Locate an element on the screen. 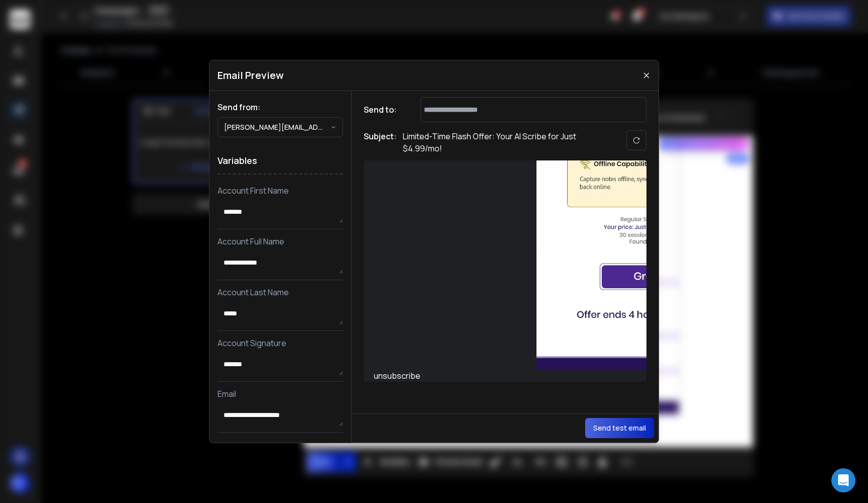 This screenshot has width=868, height=503. button: Send test email is located at coordinates (619, 428).